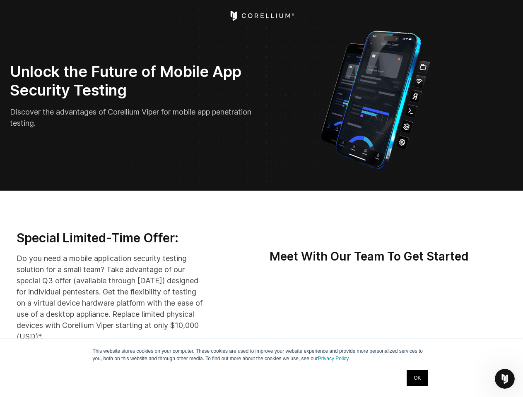 This screenshot has width=523, height=397. What do you see at coordinates (333, 359) in the screenshot?
I see `a: Privacy Policy.` at bounding box center [333, 359].